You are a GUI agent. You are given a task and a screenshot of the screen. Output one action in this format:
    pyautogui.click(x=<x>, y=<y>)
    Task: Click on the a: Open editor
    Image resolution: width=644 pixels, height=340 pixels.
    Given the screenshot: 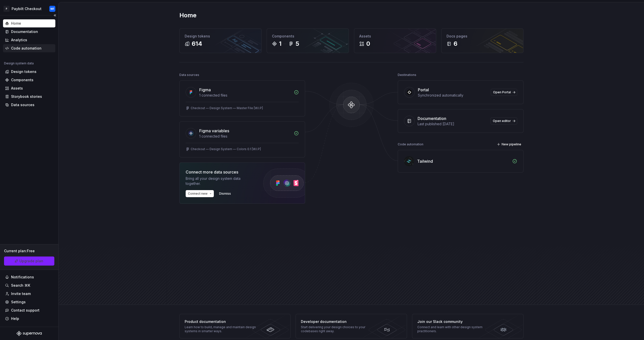 What is the action you would take?
    pyautogui.click(x=504, y=121)
    